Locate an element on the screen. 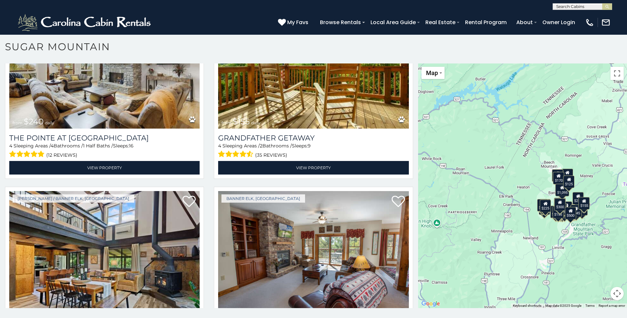  a: Rental Program is located at coordinates (486, 22).